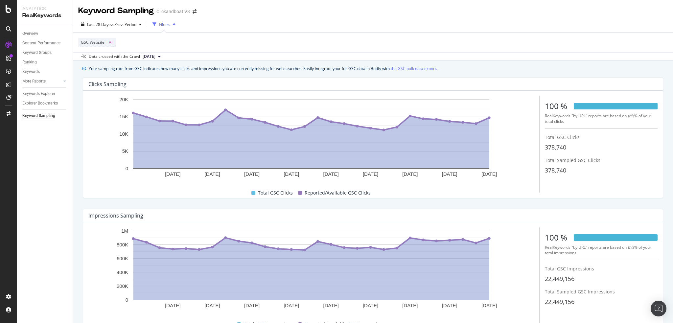  I want to click on div: Data crossed with the Crawl, so click(114, 56).